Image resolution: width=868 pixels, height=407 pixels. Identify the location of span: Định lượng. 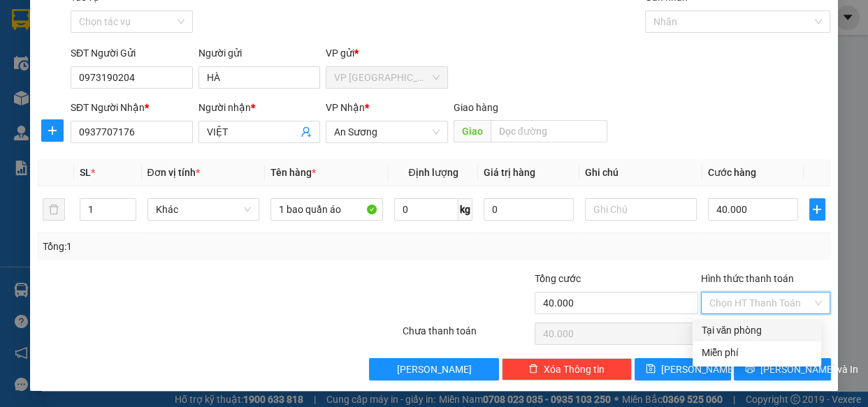
(433, 173).